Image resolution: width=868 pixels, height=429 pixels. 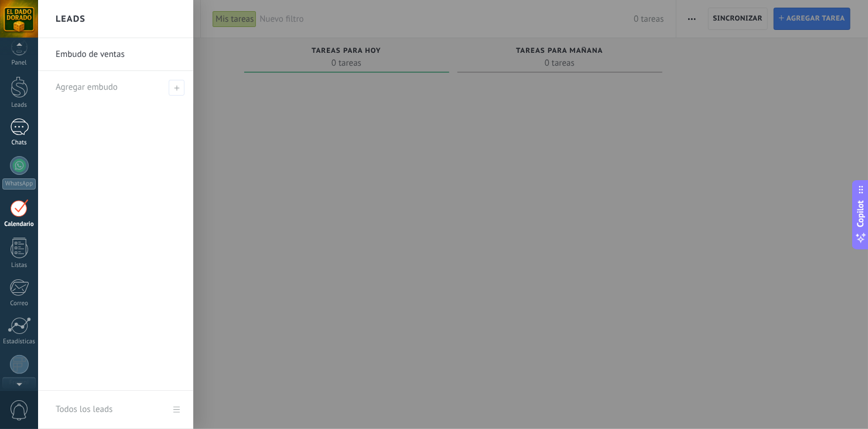 I want to click on span: Copilot, so click(x=862, y=213).